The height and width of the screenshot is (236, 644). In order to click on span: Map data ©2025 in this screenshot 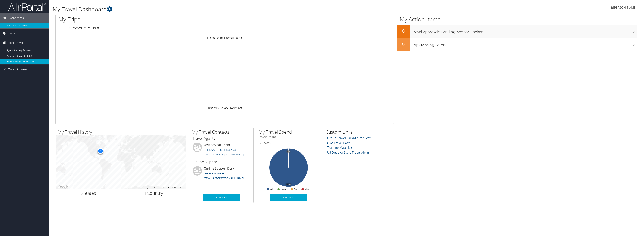, I will do `click(171, 188)`.